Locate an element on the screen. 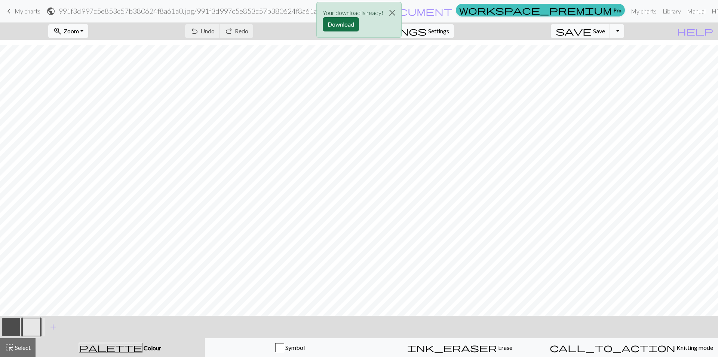  button: Symbol is located at coordinates (290, 347).